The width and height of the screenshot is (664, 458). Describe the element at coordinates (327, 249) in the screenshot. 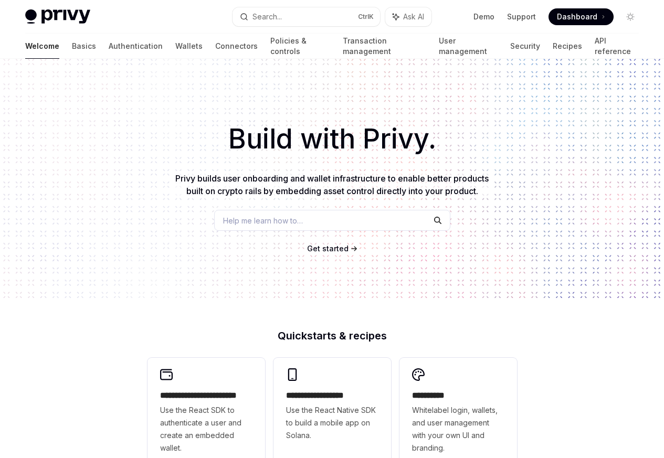

I see `a: Get started` at that location.